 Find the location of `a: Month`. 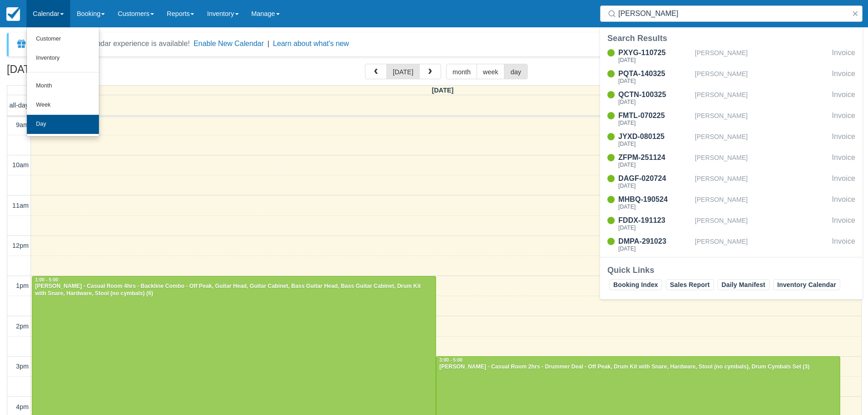

a: Month is located at coordinates (63, 86).